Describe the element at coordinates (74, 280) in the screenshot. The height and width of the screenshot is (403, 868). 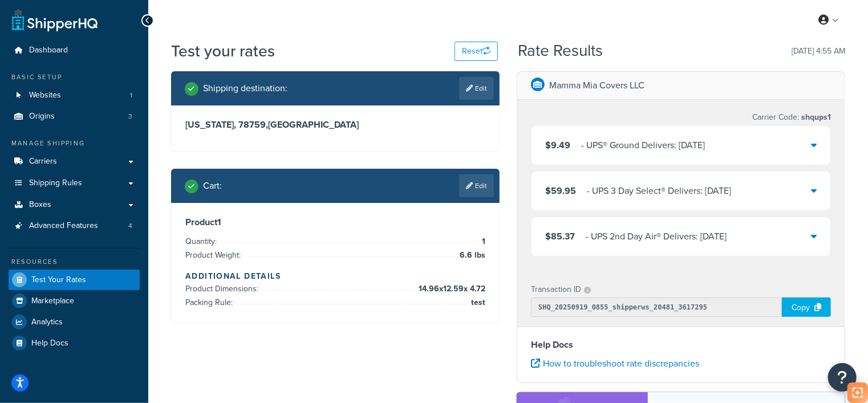
I see `li: Test Your Rates` at that location.